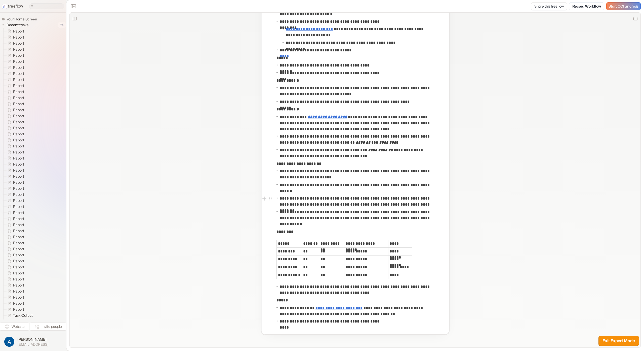 This screenshot has height=351, width=644. Describe the element at coordinates (270, 198) in the screenshot. I see `button: Open block menu` at that location.